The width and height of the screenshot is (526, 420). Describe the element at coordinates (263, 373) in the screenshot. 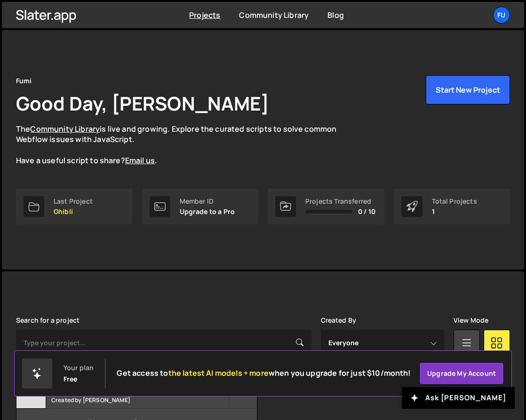

I see `h2: Get access to when you upgrade for just $10/month!` at that location.